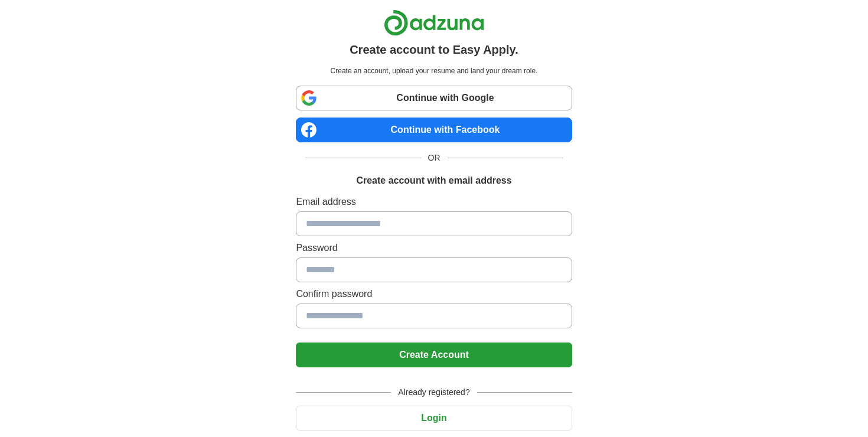 The height and width of the screenshot is (437, 868). What do you see at coordinates (434, 181) in the screenshot?
I see `h1: Create account with email address` at bounding box center [434, 181].